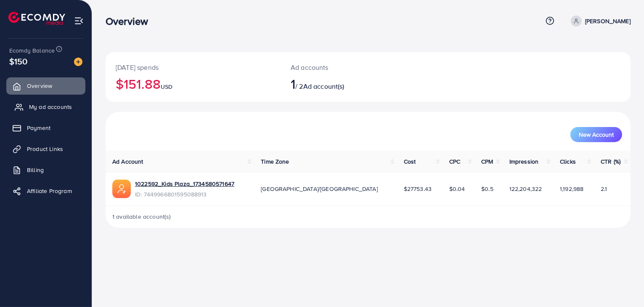  I want to click on span: 1 available account(s), so click(142, 217).